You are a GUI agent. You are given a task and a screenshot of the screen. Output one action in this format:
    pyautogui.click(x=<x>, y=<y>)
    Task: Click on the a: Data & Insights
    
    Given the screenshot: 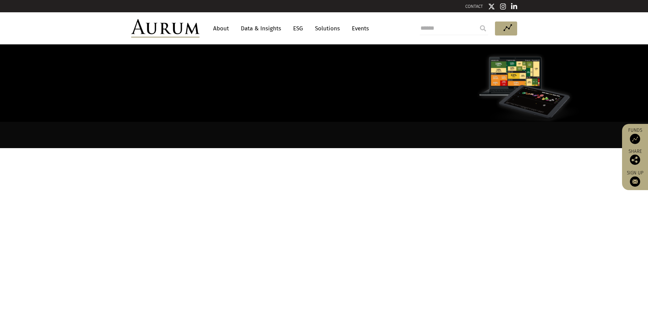 What is the action you would take?
    pyautogui.click(x=261, y=28)
    